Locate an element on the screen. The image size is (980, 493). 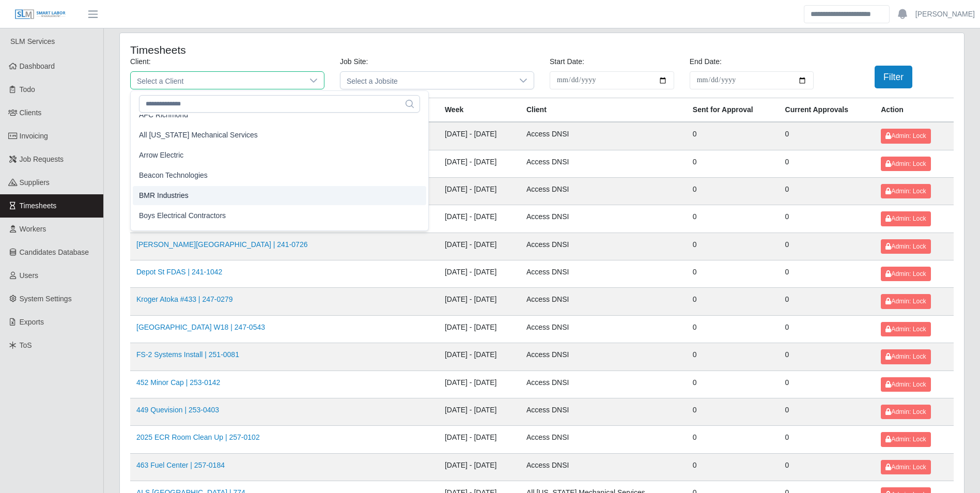
li: AFC Richmond is located at coordinates (279, 114).